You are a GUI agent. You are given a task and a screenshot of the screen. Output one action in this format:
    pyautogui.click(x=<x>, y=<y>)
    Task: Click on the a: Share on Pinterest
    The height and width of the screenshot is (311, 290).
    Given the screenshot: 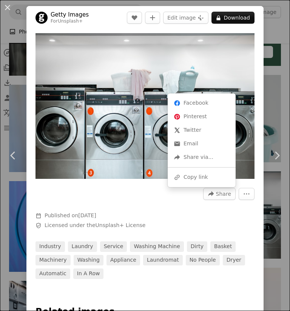 What is the action you would take?
    pyautogui.click(x=201, y=117)
    